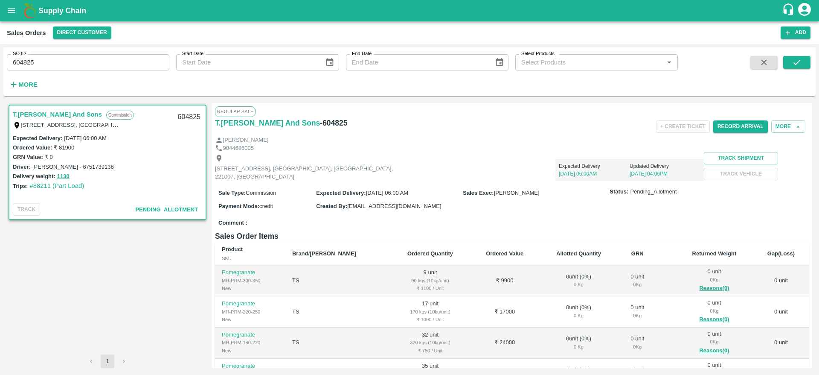 Image resolution: width=819 pixels, height=375 pixels. What do you see at coordinates (665, 166) in the screenshot?
I see `p: Updated Delivery` at bounding box center [665, 166].